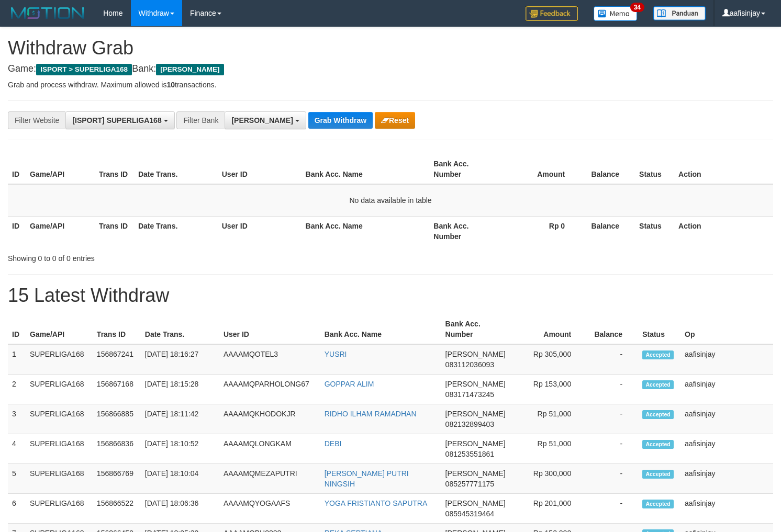 The width and height of the screenshot is (781, 532). What do you see at coordinates (549, 360) in the screenshot?
I see `td: Rp 305,000` at bounding box center [549, 360].